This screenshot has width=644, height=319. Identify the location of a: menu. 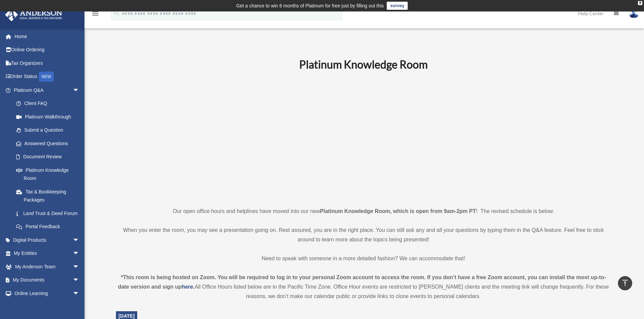
(95, 14).